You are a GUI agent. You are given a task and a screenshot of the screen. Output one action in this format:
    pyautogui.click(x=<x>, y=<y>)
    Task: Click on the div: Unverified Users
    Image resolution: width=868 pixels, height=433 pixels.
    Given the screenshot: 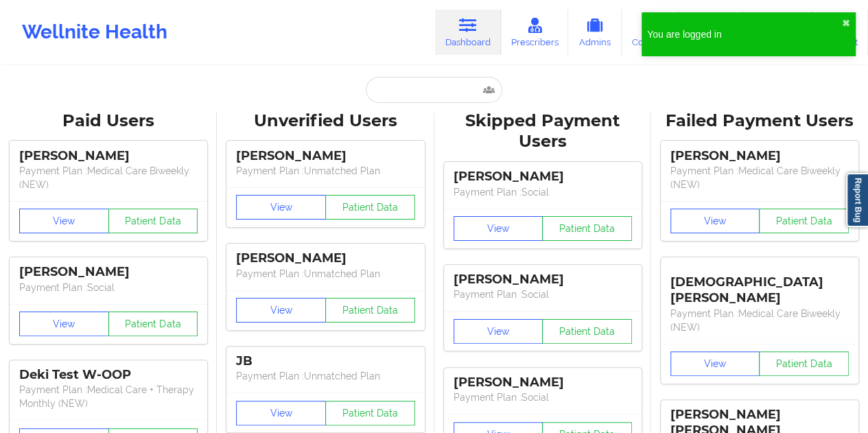 What is the action you would take?
    pyautogui.click(x=325, y=120)
    